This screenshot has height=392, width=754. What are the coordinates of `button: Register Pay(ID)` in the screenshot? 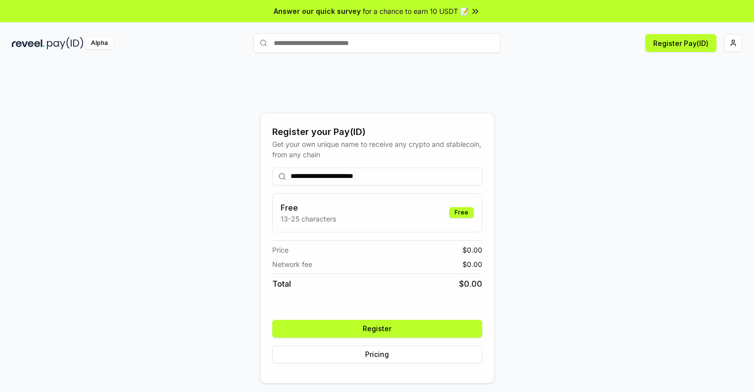 It's located at (681, 43).